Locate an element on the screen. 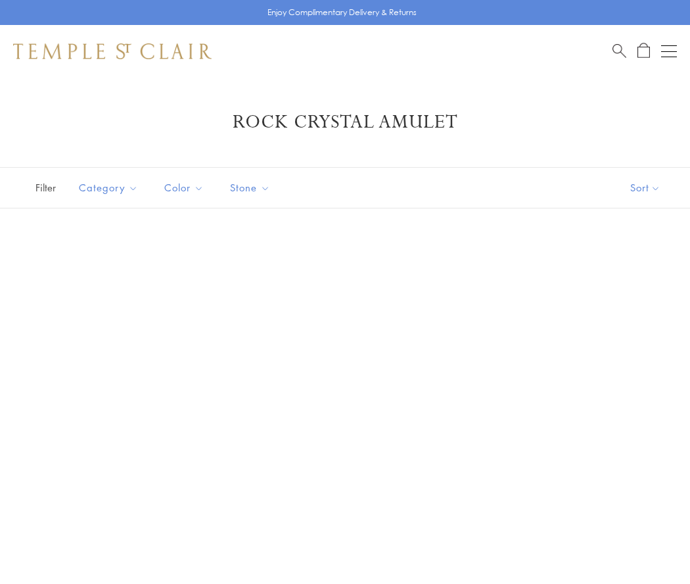 This screenshot has width=690, height=584. h1: Rock Crystal Amulet is located at coordinates (345, 122).